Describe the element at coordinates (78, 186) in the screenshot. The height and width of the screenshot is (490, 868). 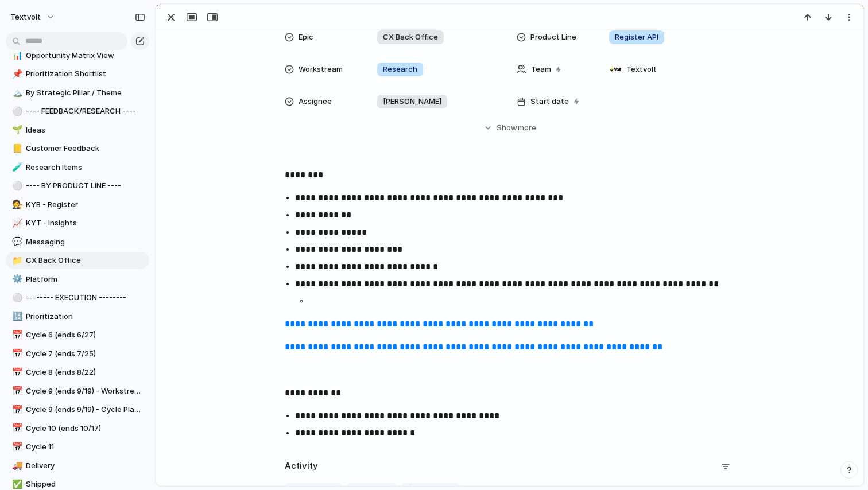
I see `a: ⚪---- BY PRODUCT LINE ----` at that location.